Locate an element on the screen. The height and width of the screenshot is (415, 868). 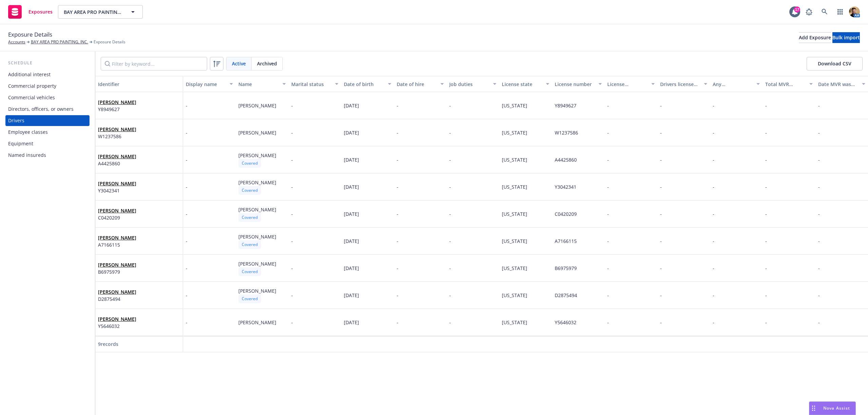
button: Drivers license status is located at coordinates (683, 84).